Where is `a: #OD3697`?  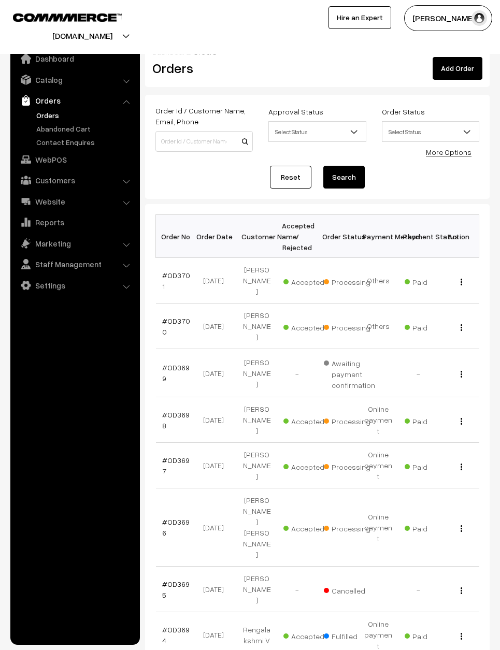
a: #OD3697 is located at coordinates (176, 465).